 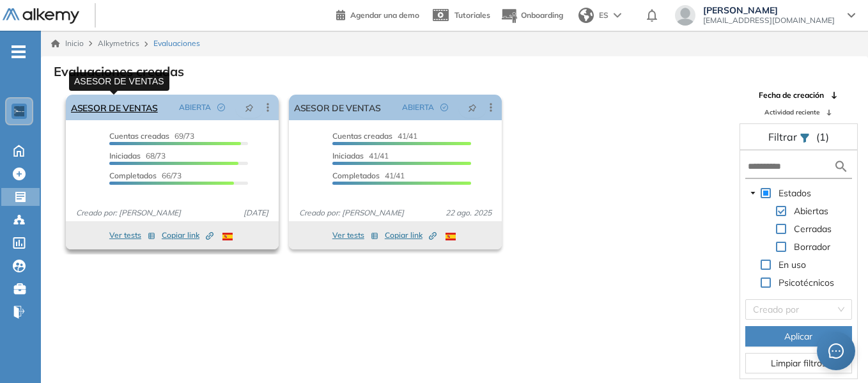 What do you see at coordinates (792, 265) in the screenshot?
I see `span: En uso` at bounding box center [792, 265].